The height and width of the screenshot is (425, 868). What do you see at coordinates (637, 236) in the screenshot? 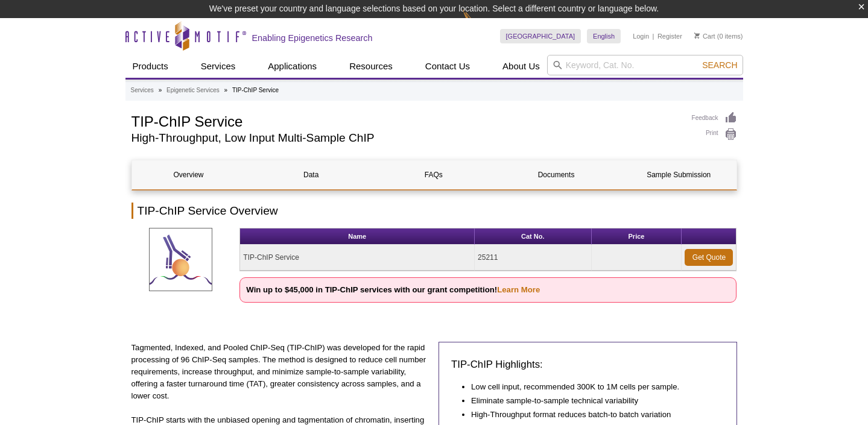
I see `th: Price` at bounding box center [637, 236].